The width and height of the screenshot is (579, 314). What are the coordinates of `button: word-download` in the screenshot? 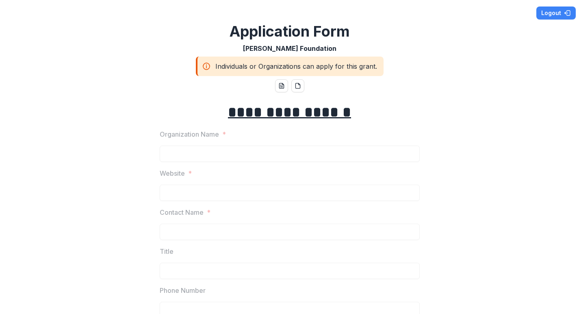 It's located at (281, 86).